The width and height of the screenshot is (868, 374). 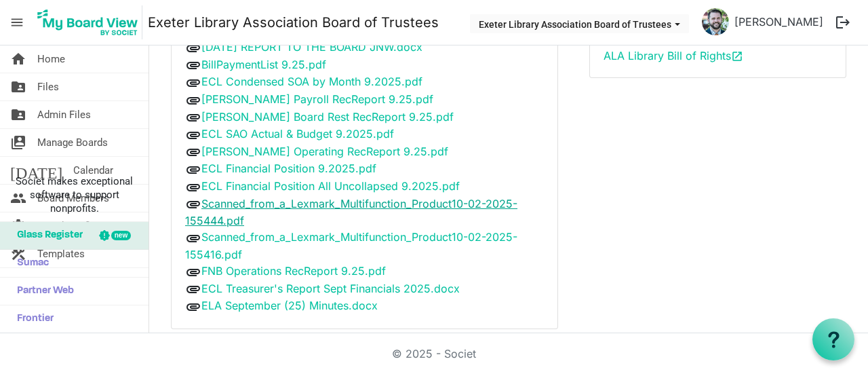 I want to click on span: Glass Register, so click(x=46, y=235).